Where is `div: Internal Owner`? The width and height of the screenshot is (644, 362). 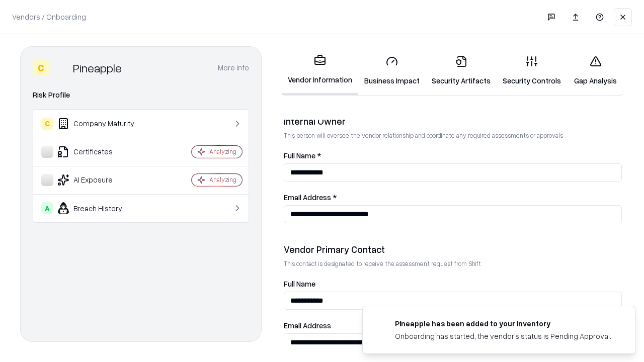
div: Internal Owner is located at coordinates (453, 122).